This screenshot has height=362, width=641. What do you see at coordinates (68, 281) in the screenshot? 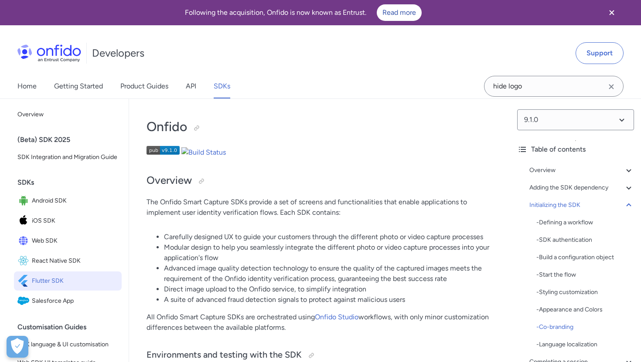
I see `a: IconFlutter SDKFlutter SDK` at bounding box center [68, 281].